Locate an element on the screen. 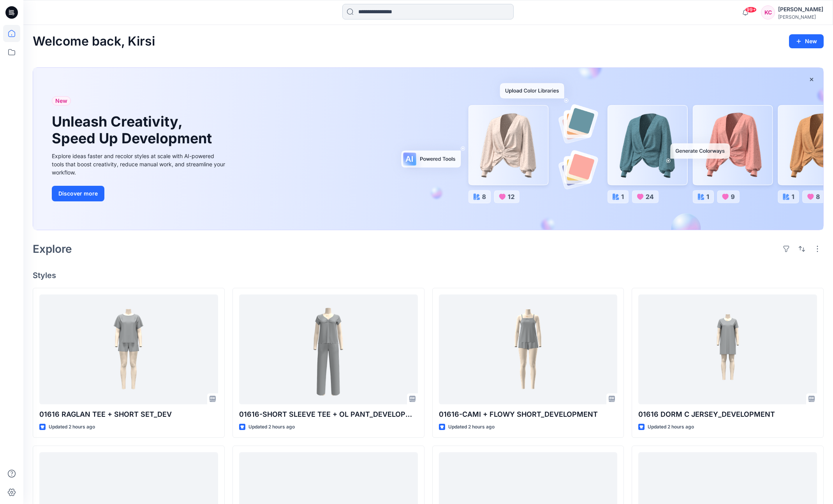  h4: Styles is located at coordinates (428, 276).